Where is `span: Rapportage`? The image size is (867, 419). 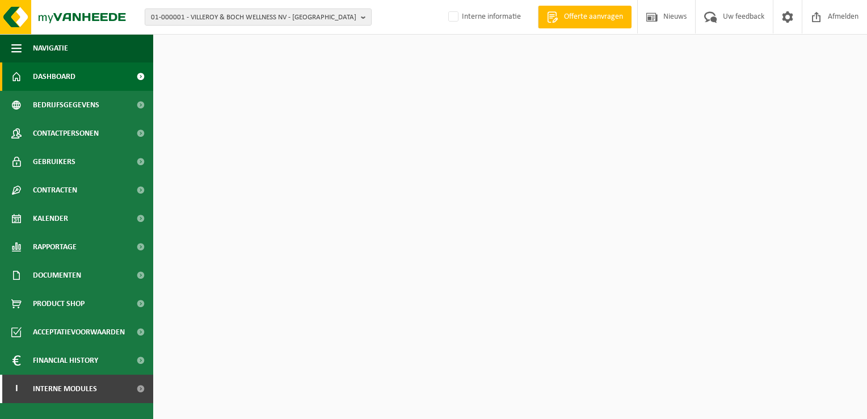
span: Rapportage is located at coordinates (54, 247).